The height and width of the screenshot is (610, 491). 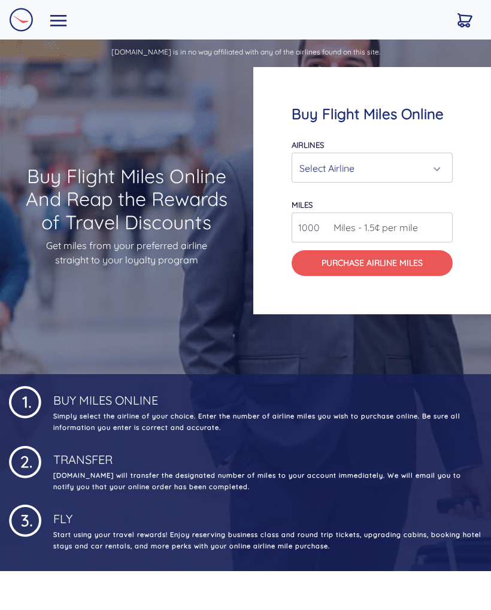 I want to click on label: Airlines, so click(x=308, y=145).